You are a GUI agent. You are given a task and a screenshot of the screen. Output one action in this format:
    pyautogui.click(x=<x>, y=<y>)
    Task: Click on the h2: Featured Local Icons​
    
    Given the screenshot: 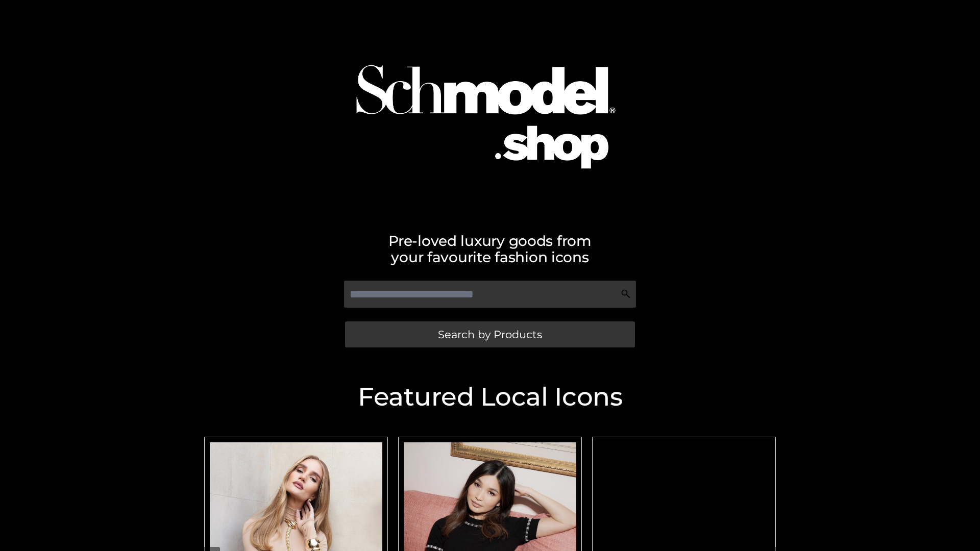 What is the action you would take?
    pyautogui.click(x=490, y=397)
    